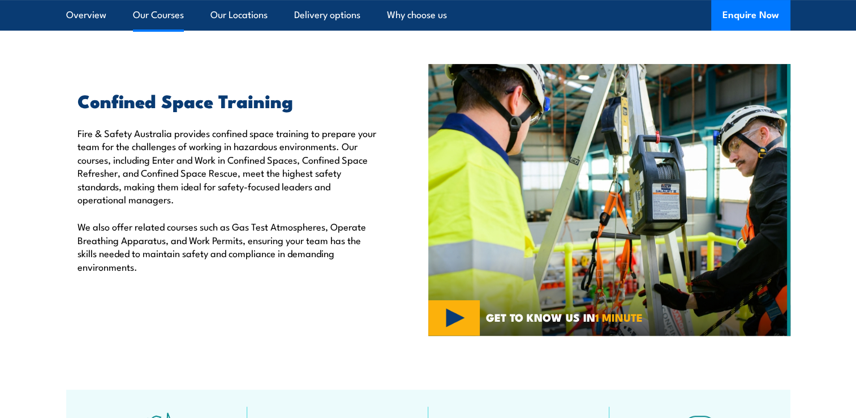  I want to click on span: GET TO KNOW US IN, so click(564, 317).